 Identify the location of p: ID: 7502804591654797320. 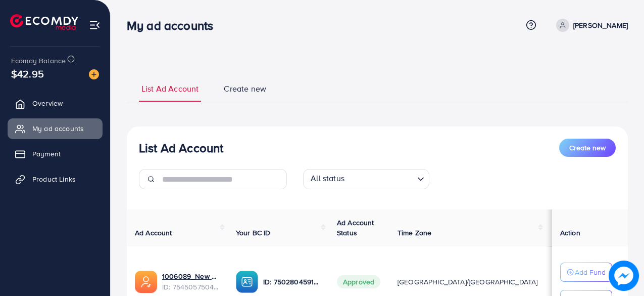
(292, 282).